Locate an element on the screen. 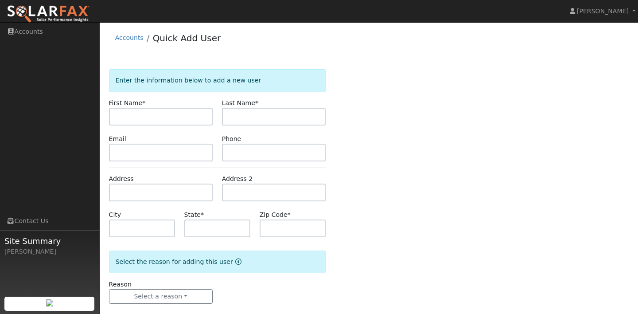 This screenshot has width=638, height=314. label: Email is located at coordinates (117, 139).